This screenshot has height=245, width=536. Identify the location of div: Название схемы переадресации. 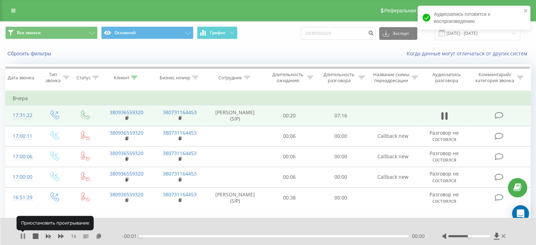
(391, 78).